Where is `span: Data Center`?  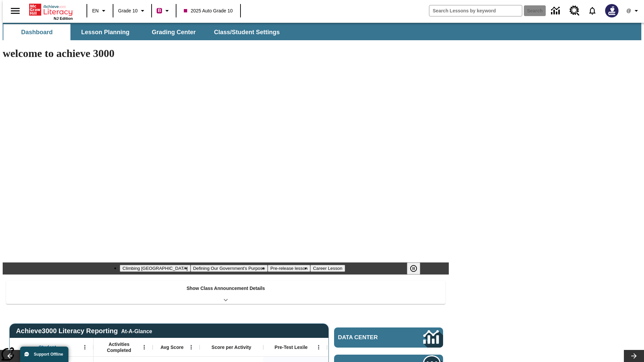 span: Data Center is located at coordinates (369, 337).